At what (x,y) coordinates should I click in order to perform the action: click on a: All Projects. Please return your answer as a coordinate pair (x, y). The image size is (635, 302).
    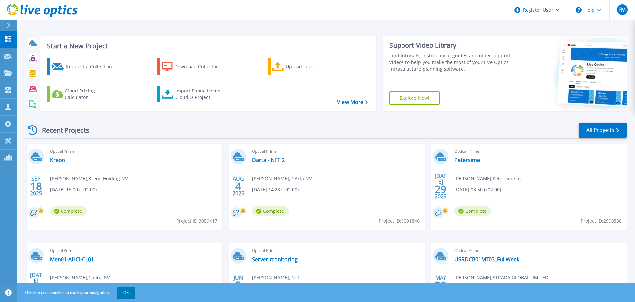
    Looking at the image, I should click on (603, 130).